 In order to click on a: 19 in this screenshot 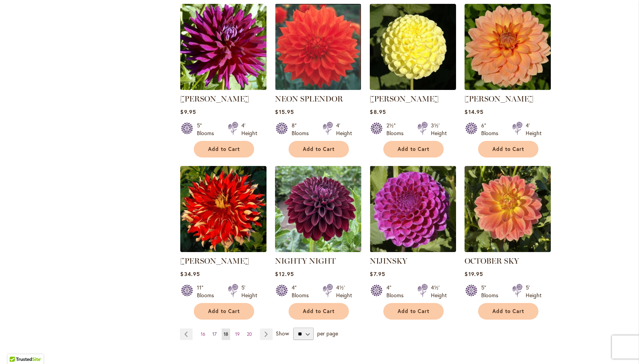, I will do `click(238, 335)`.